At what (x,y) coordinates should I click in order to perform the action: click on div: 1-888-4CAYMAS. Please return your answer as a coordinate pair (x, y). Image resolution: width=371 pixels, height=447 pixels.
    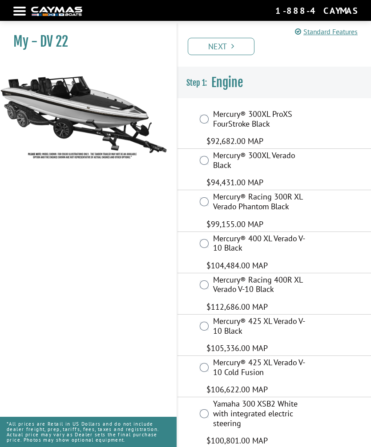
    Looking at the image, I should click on (316, 11).